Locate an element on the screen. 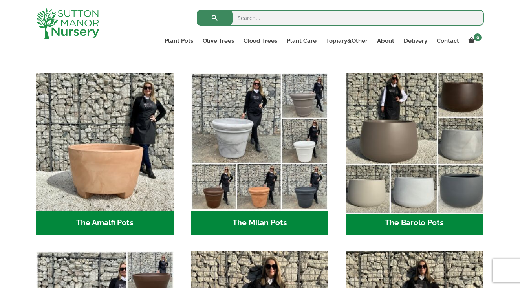 The image size is (520, 288). a: Topiary&Other is located at coordinates (347, 41).